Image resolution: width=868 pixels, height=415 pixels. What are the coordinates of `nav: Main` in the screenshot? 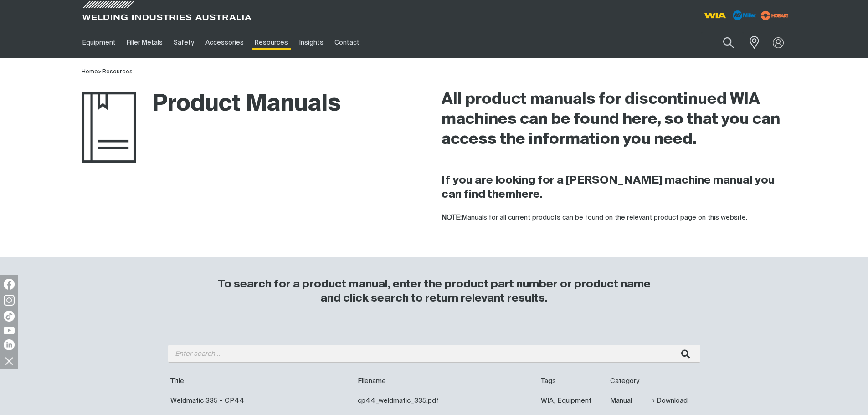 It's located at (345, 43).